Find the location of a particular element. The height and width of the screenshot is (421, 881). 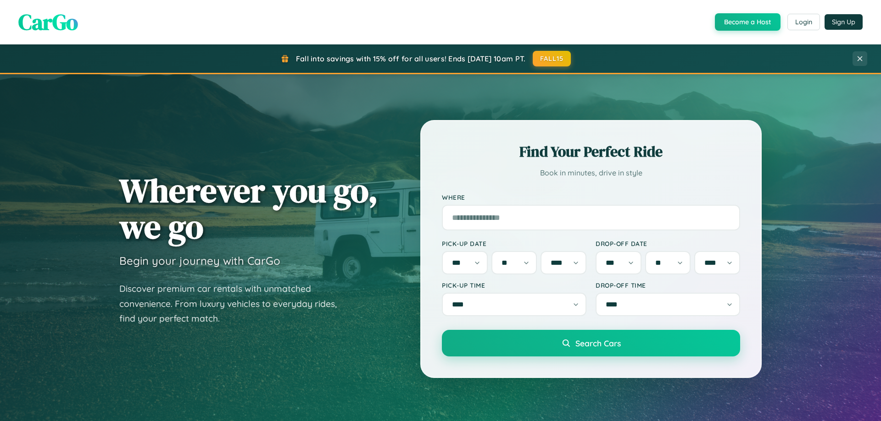

p: Discover premium car rentals with unmatched convenience. From luxury vehicles to everyday rides, ... is located at coordinates (234, 304).